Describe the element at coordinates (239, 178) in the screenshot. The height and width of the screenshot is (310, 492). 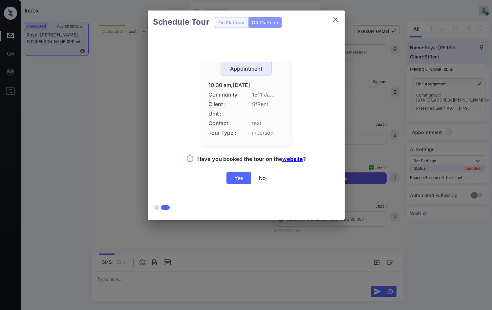
I see `div: Yes` at that location.